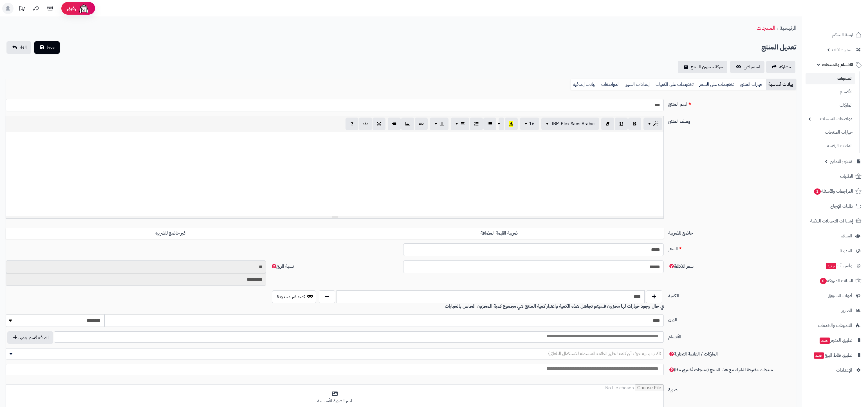 The width and height of the screenshot is (868, 407). I want to click on button: 16, so click(530, 124).